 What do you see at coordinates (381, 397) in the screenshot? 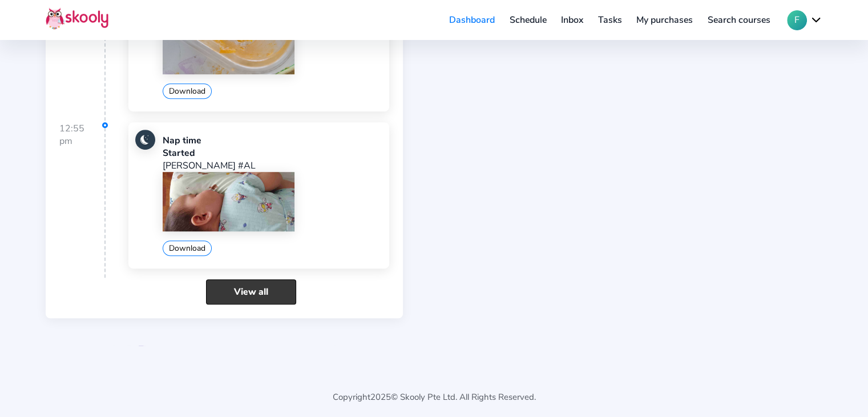
I see `span: 2025` at bounding box center [381, 397].